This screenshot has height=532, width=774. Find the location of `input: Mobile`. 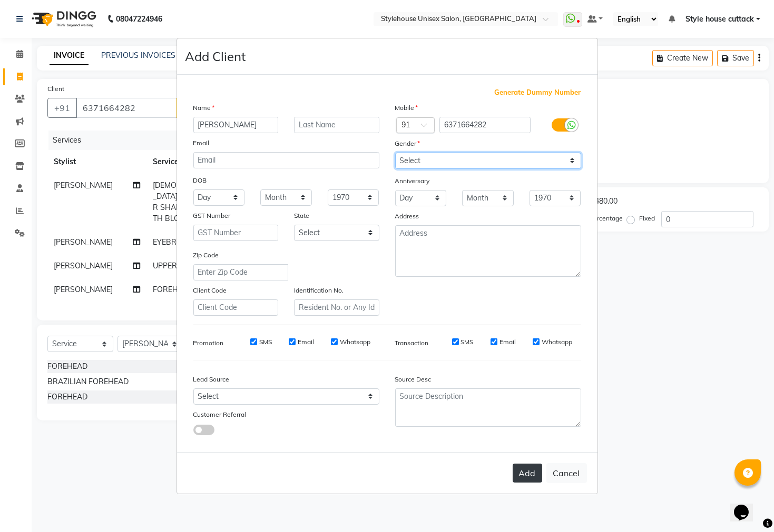

input: Mobile is located at coordinates (485, 125).